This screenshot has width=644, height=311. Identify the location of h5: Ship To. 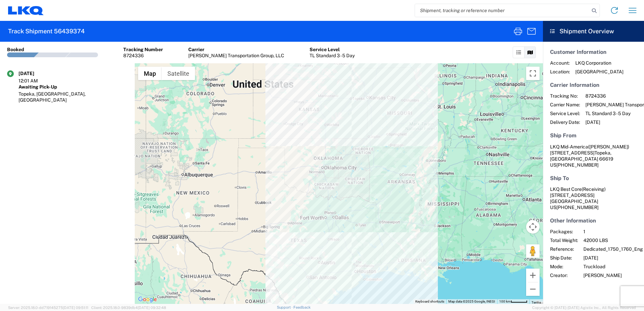
(594, 178).